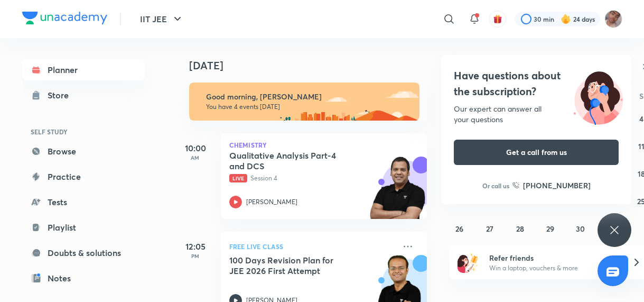 The height and width of the screenshot is (302, 644). What do you see at coordinates (65, 19) in the screenshot?
I see `a: Company Logo` at bounding box center [65, 19].